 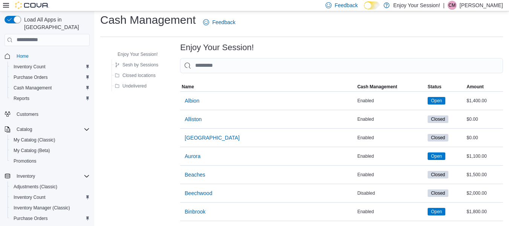 What do you see at coordinates (134, 54) in the screenshot?
I see `button: Enjoy Your Session!` at bounding box center [134, 54].